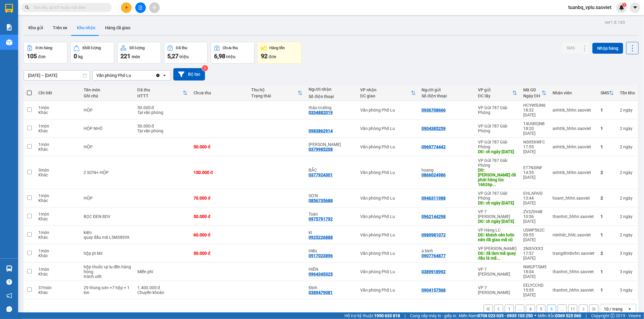  What do you see at coordinates (219, 235) in the screenshot?
I see `div: 60.000 đ` at bounding box center [219, 235].